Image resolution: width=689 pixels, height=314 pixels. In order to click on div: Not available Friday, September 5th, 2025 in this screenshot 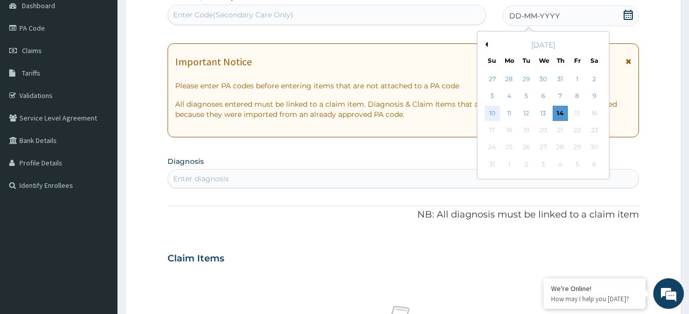, I will do `click(577, 164)`.